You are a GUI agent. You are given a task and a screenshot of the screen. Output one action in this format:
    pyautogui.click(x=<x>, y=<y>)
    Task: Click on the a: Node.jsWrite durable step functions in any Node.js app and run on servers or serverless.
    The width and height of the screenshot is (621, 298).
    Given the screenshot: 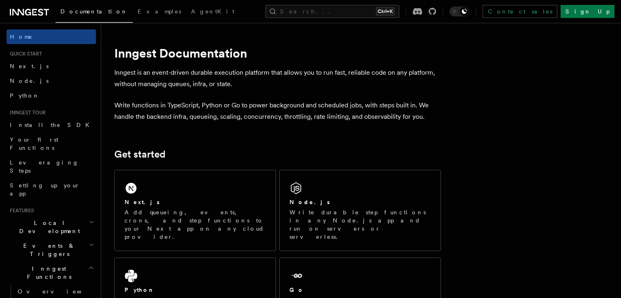 What is the action you would take?
    pyautogui.click(x=360, y=210)
    